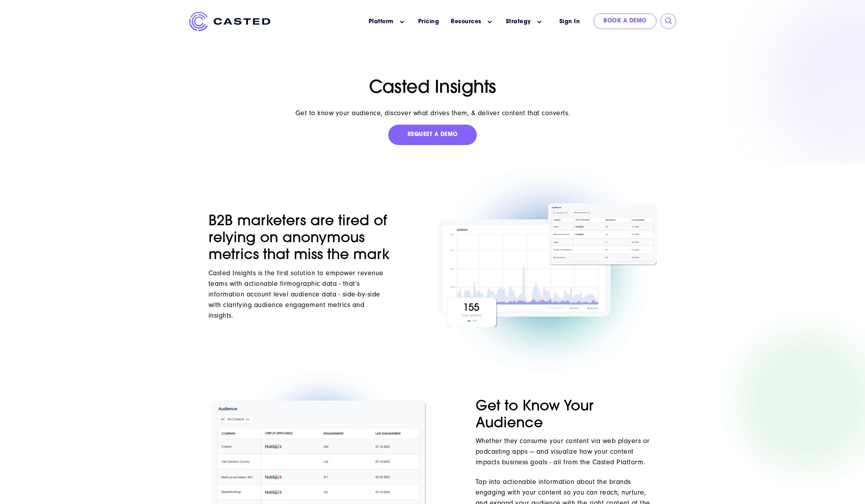  I want to click on a: Platform, so click(381, 22).